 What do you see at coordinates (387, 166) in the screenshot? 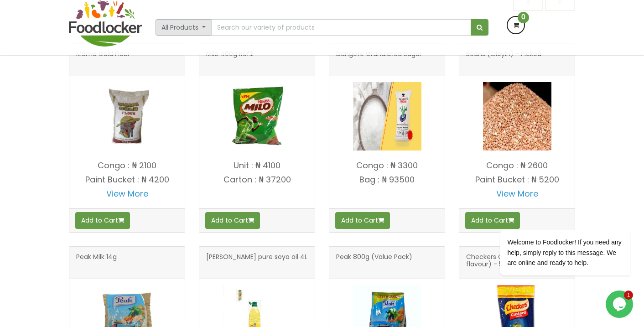
I see `p: Congo : ₦ 3300` at bounding box center [387, 166].